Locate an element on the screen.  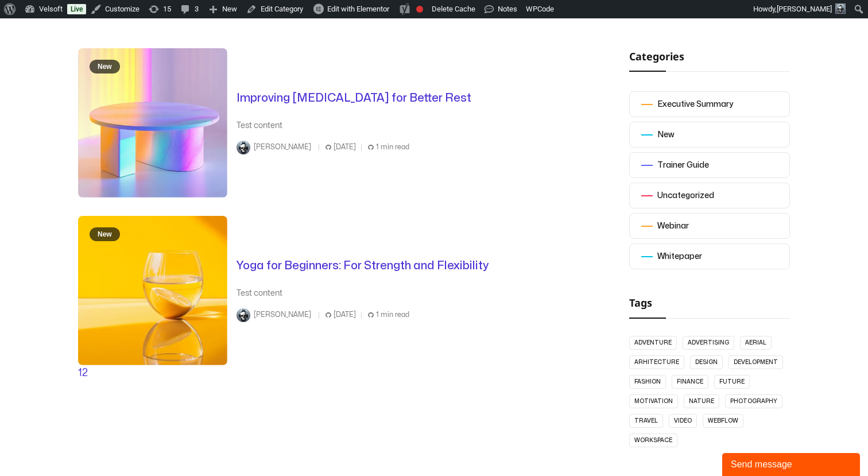
a: Finance is located at coordinates (690, 382).